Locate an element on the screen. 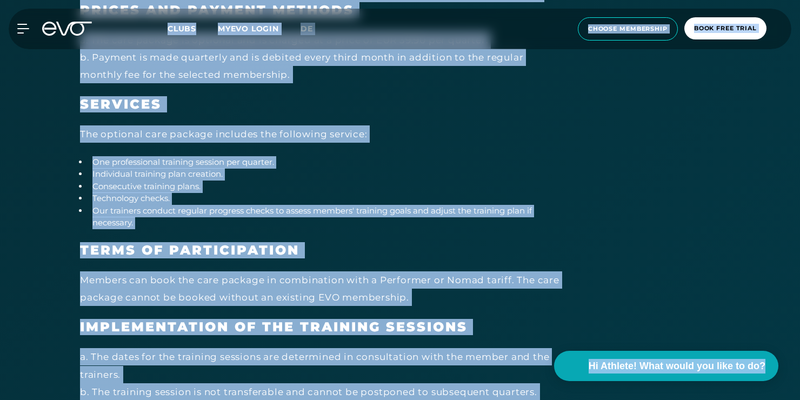  li: Consecutive training plans. is located at coordinates (327, 187).